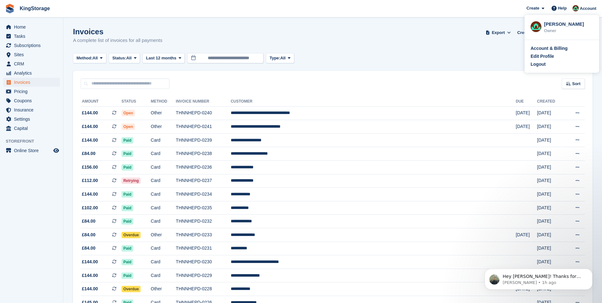  Describe the element at coordinates (34, 141) in the screenshot. I see `span: Storefront` at that location.